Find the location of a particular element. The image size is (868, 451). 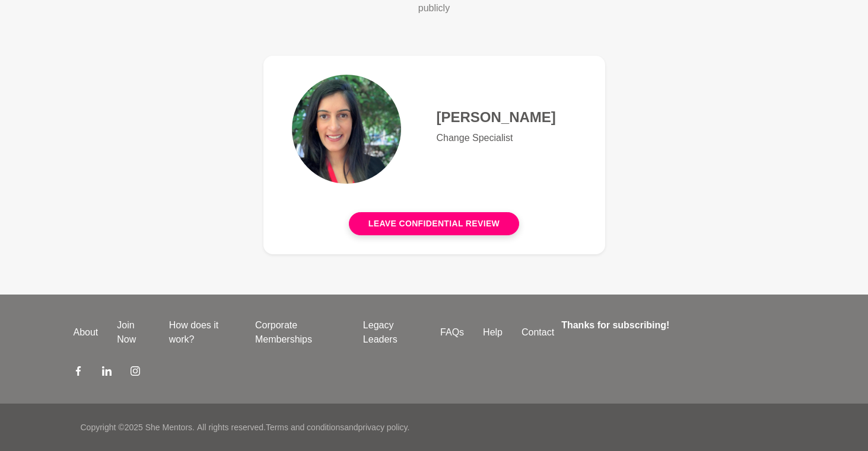

a: Instagram is located at coordinates (135, 373).